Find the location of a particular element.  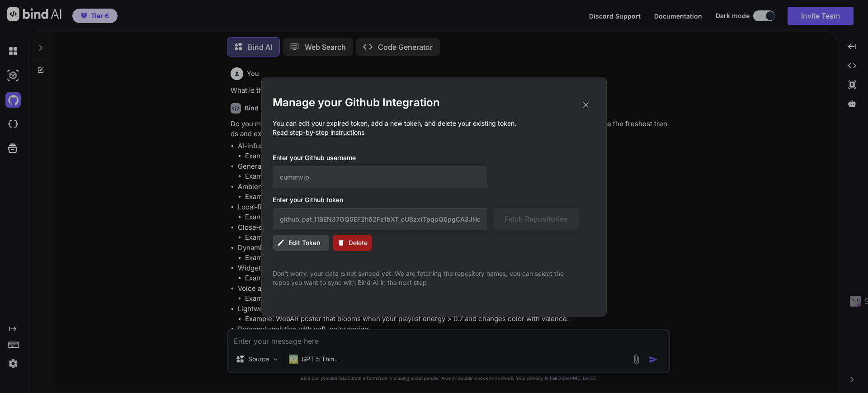

span: Read step-by-step instructions is located at coordinates (318, 132).